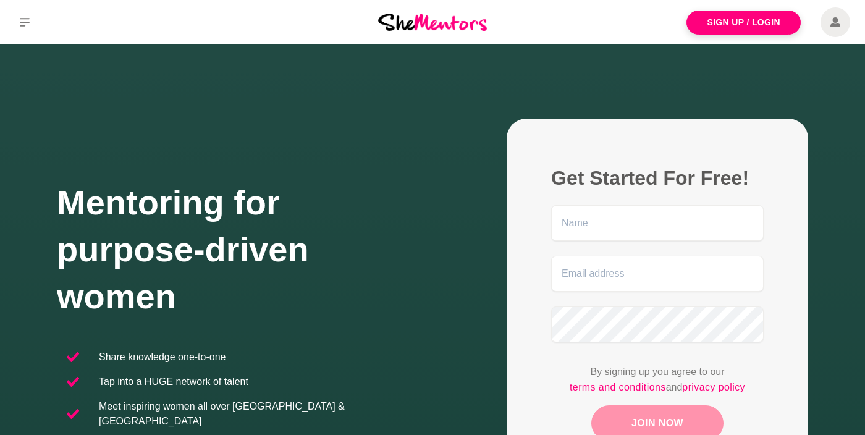 The width and height of the screenshot is (865, 435). I want to click on a: Sign Up / Login, so click(743, 22).